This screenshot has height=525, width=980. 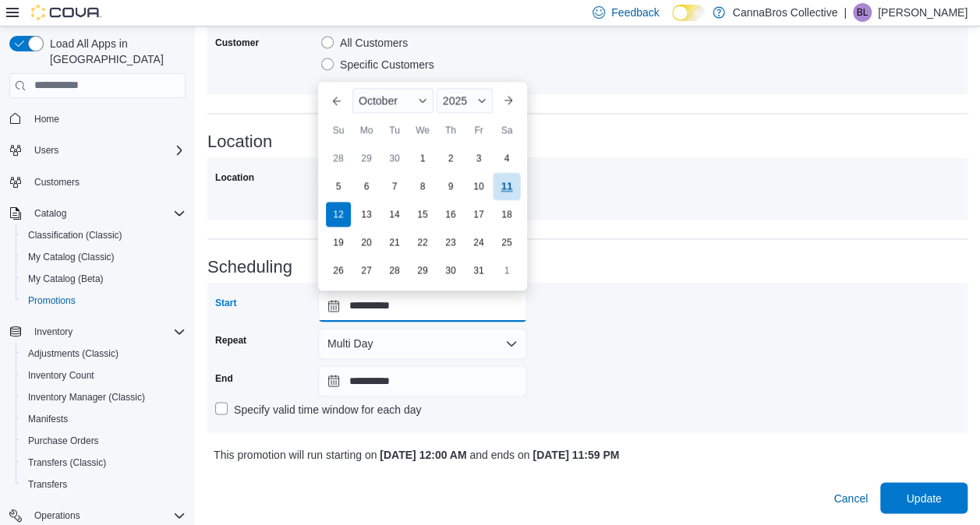 What do you see at coordinates (451, 130) in the screenshot?
I see `div: Th` at bounding box center [451, 130].